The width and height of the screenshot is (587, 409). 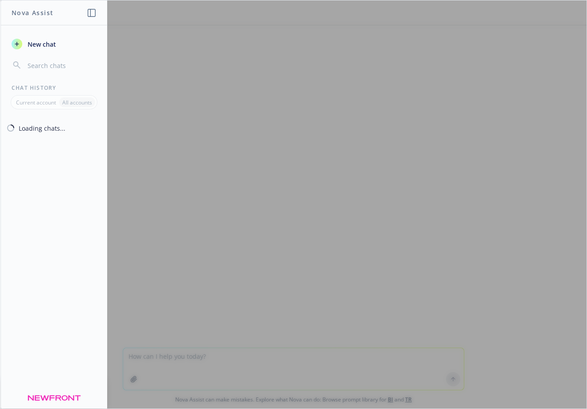 What do you see at coordinates (54, 88) in the screenshot?
I see `div: Chat History` at bounding box center [54, 88].